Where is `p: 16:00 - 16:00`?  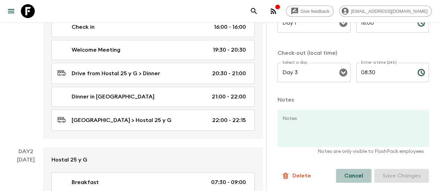 p: 16:00 - 16:00 is located at coordinates (230, 27).